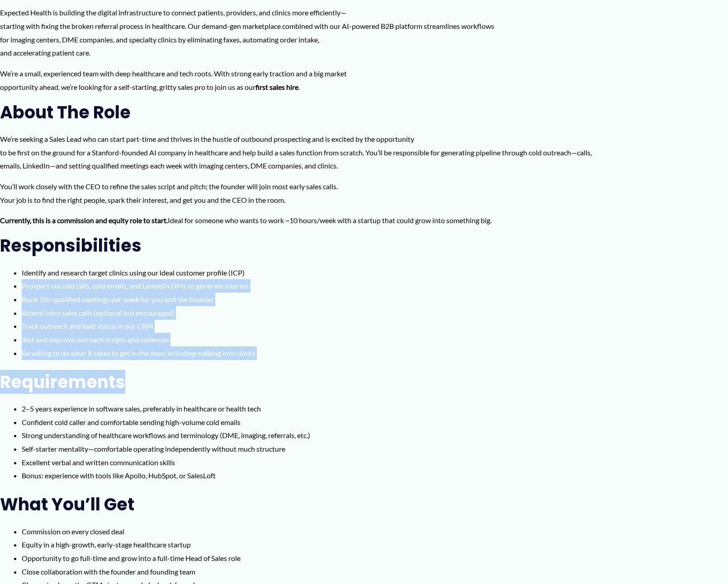 This screenshot has width=728, height=584. I want to click on li: 2–5 years experience in software sales, preferably in healthcare or health tech, so click(374, 409).